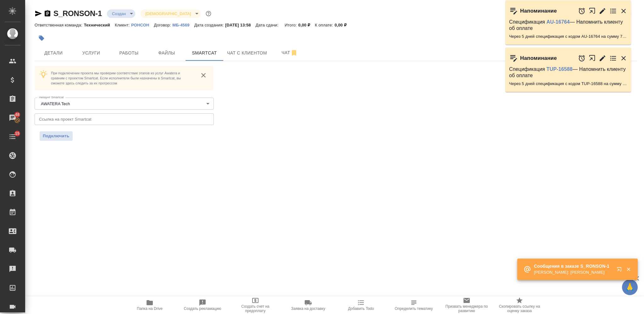 The width and height of the screenshot is (644, 314). Describe the element at coordinates (91, 53) in the screenshot. I see `span: Услуги` at that location.